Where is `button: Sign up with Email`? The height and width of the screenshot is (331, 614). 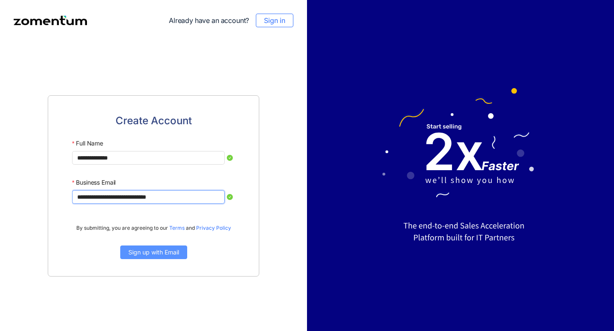
button: Sign up with Email is located at coordinates (153, 253).